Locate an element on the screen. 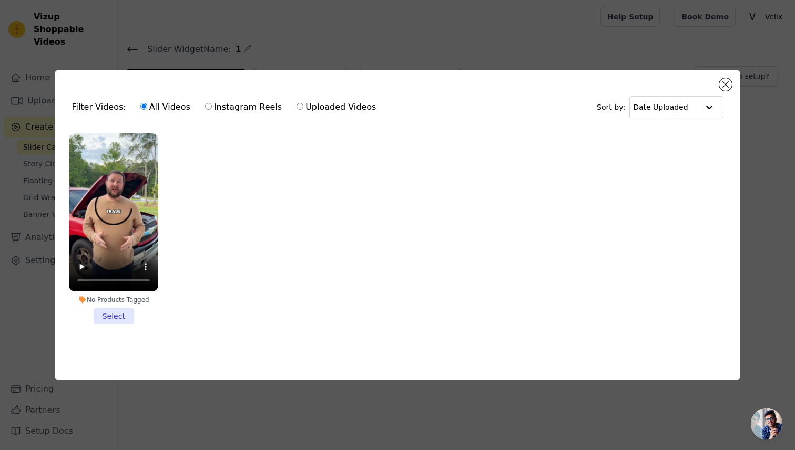  div: Sort by: is located at coordinates (660, 107).